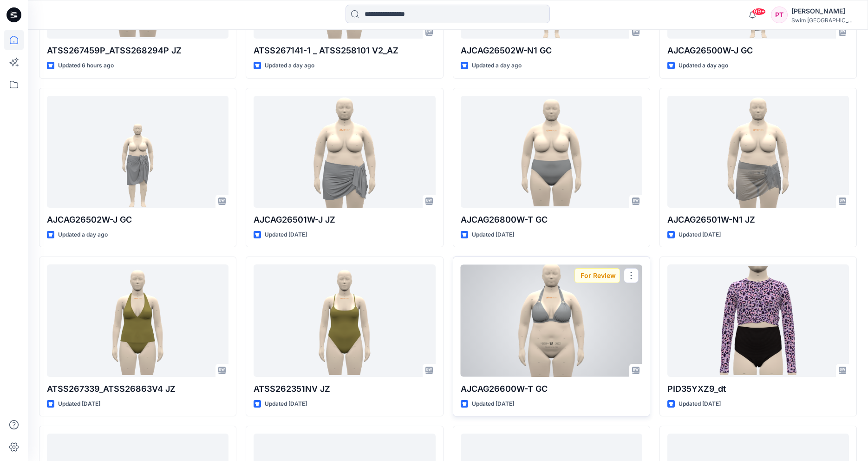  What do you see at coordinates (758, 51) in the screenshot?
I see `p: AJCAG26500W-J GC` at bounding box center [758, 51].